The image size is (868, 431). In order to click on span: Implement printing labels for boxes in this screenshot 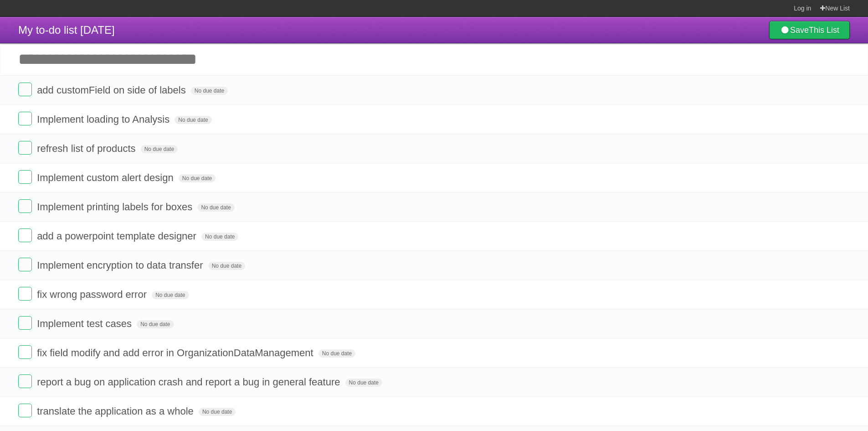, I will do `click(116, 206)`.